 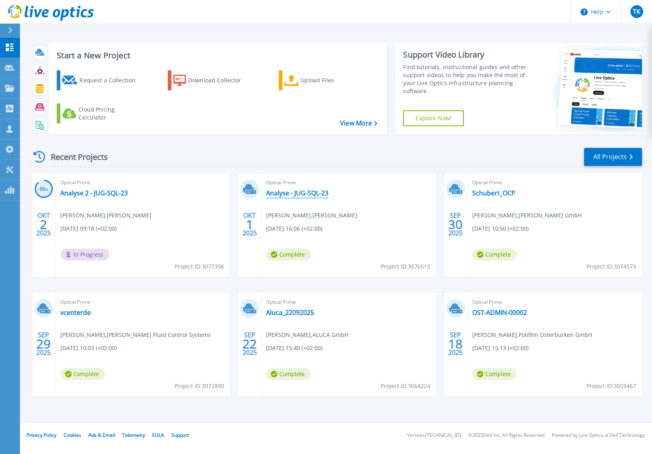 What do you see at coordinates (612, 386) in the screenshot?
I see `span: Project ID: 3059467` at bounding box center [612, 386].